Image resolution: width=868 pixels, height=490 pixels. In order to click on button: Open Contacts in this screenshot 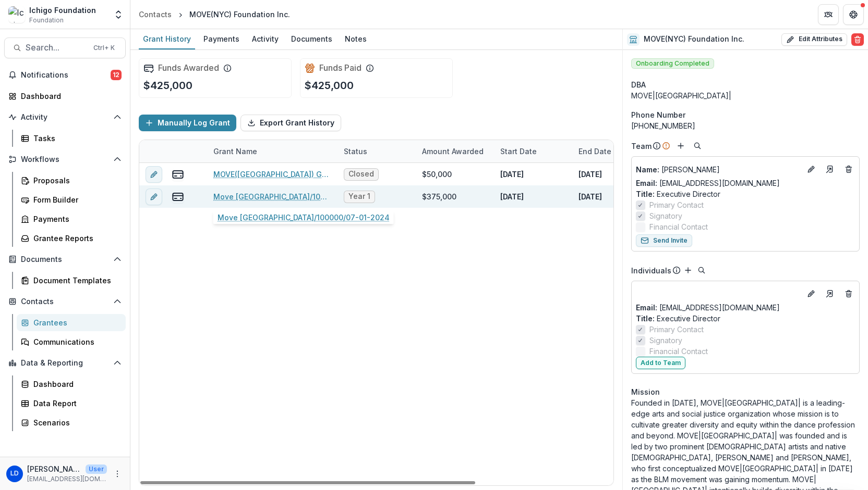, I will do `click(65, 301)`.